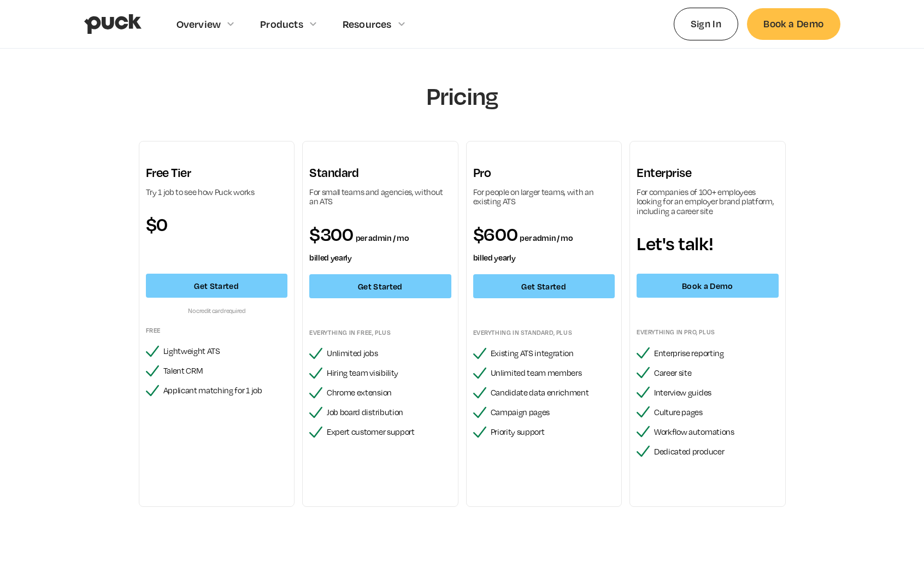  I want to click on div: Chrome extension, so click(389, 393).